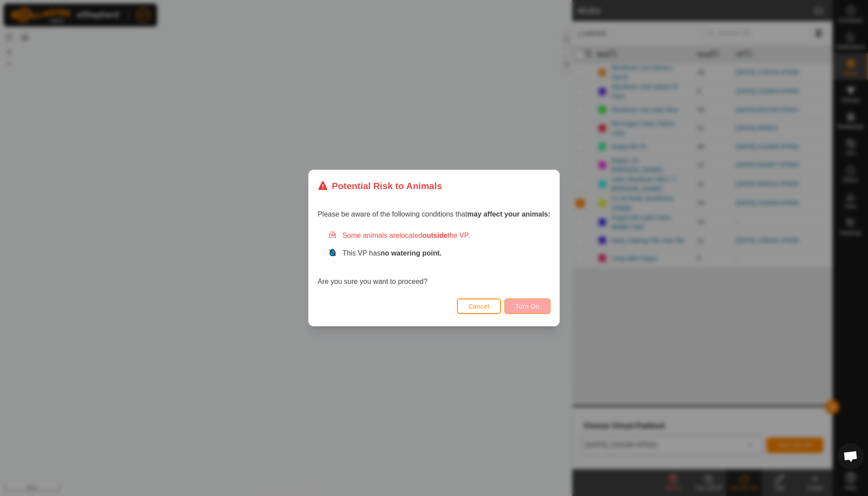 The image size is (868, 496). I want to click on span: This VP has, so click(392, 253).